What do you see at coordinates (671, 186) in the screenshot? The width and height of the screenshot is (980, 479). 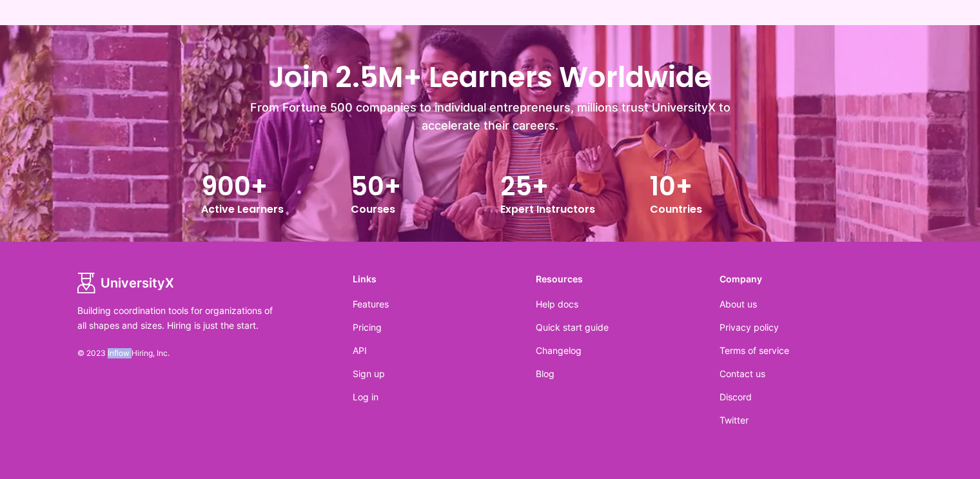 I see `span: 10+` at bounding box center [671, 186].